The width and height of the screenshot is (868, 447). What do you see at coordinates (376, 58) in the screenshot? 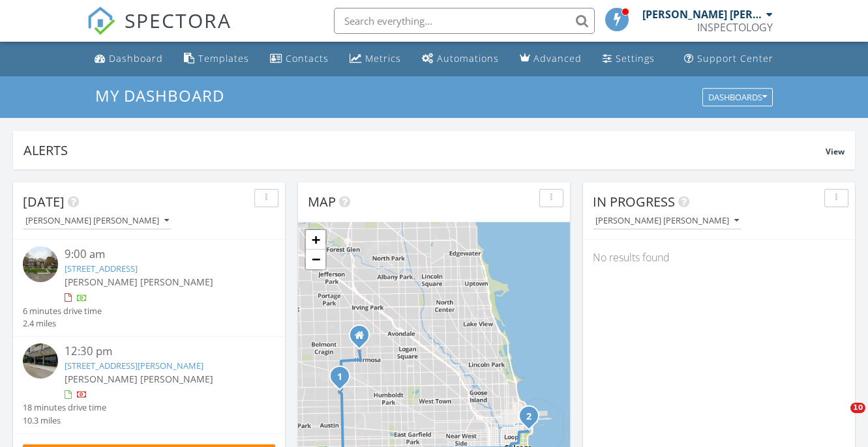
I see `a: Metrics` at bounding box center [376, 58].